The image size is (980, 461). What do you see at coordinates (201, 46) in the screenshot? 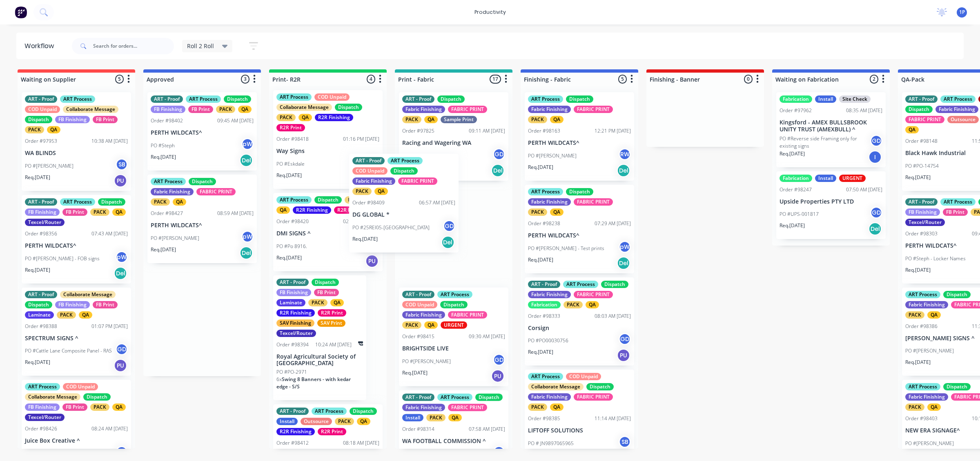
I see `span: Roll 2 Roll` at bounding box center [201, 46].